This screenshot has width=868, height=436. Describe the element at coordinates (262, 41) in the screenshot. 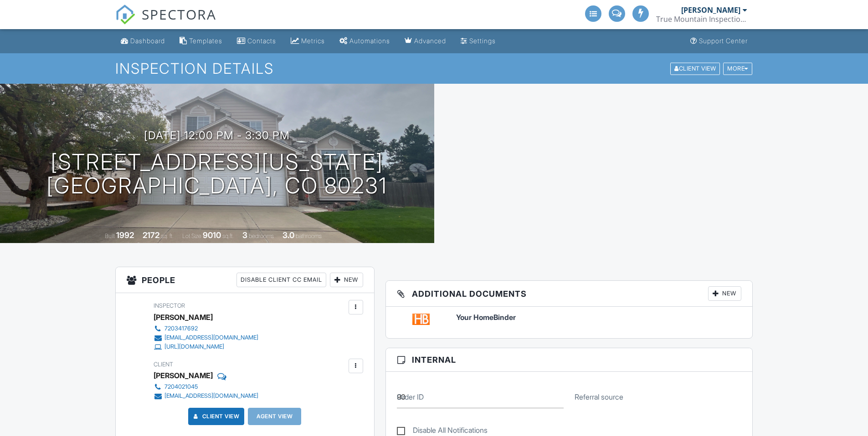

I see `div: Contacts` at that location.